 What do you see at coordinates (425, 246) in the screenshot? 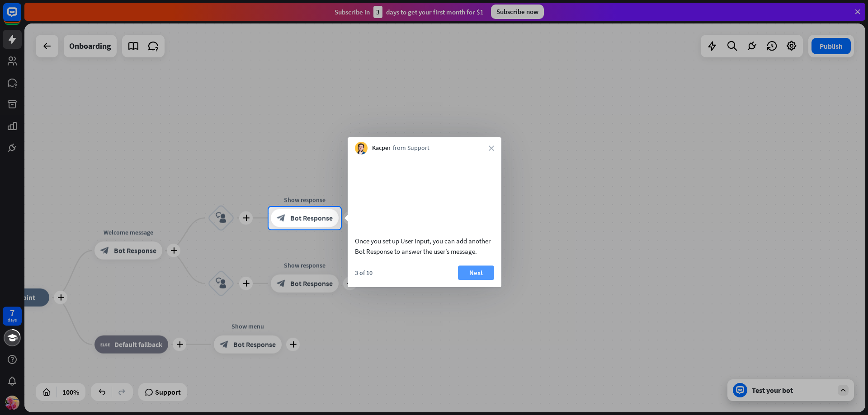
I see `div: Once you set up User Input, you can add another Bot Response to answer the user’s message.` at bounding box center [425, 246].